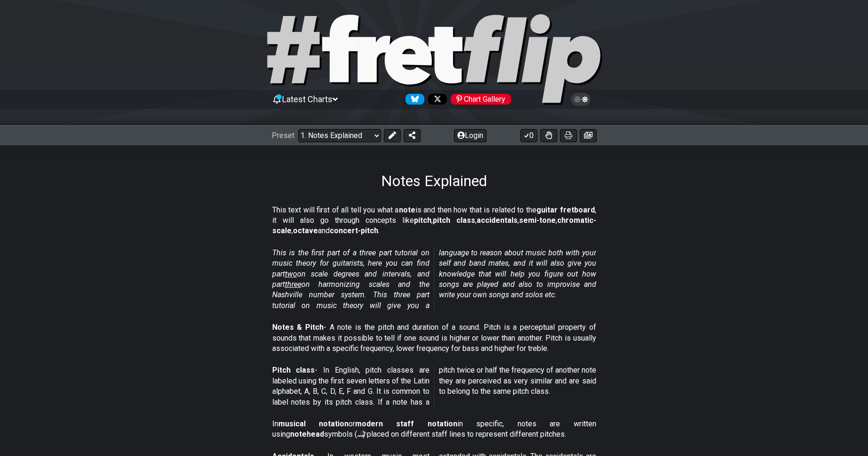  I want to click on a: Follow #fretflip at X, so click(436, 99).